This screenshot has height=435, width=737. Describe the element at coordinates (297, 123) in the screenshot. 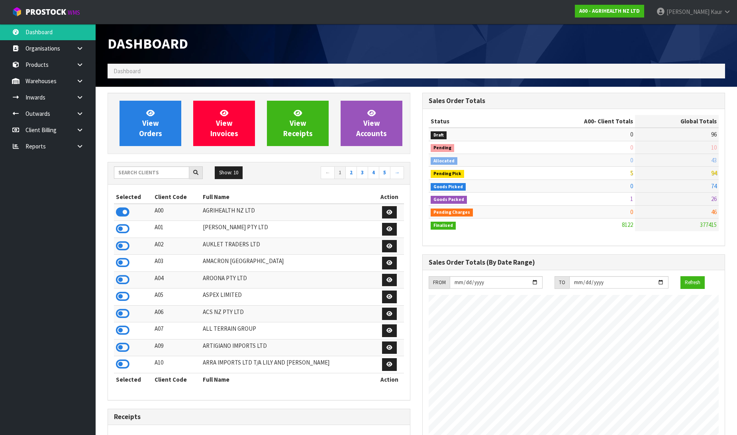

I see `a: ViewReceipts` at that location.